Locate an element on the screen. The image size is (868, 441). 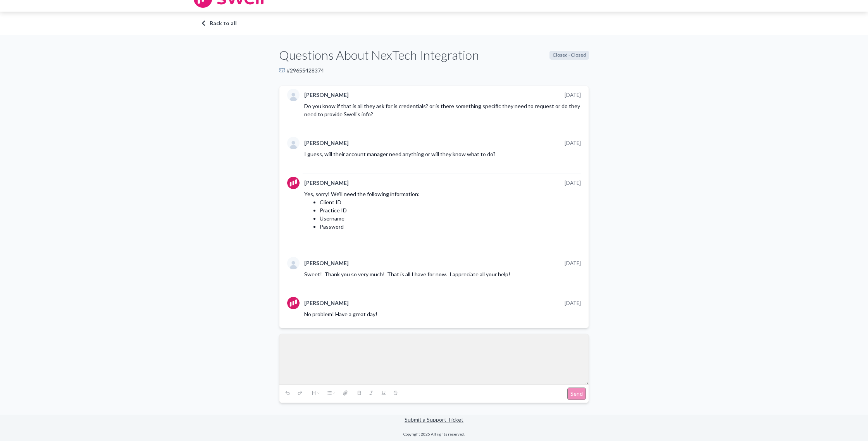
p: Yes, sorry! We'll need the following information: is located at coordinates (443, 194).